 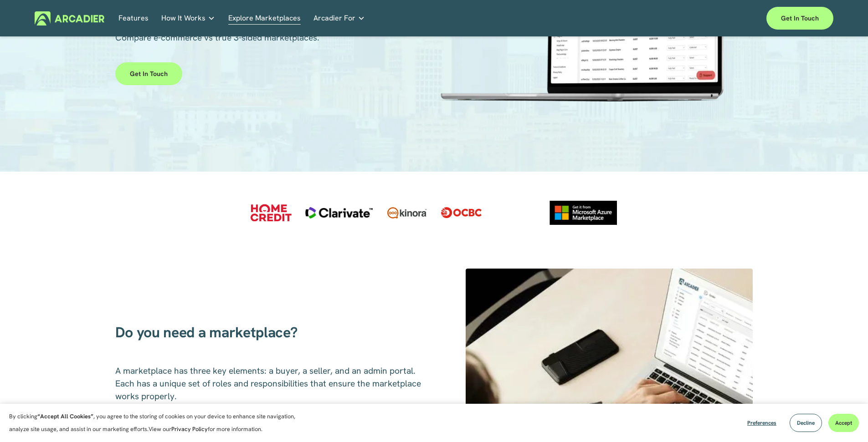 What do you see at coordinates (217, 37) in the screenshot?
I see `span: Compare e-commerce vs true 3-sided marketplaces.` at bounding box center [217, 37].